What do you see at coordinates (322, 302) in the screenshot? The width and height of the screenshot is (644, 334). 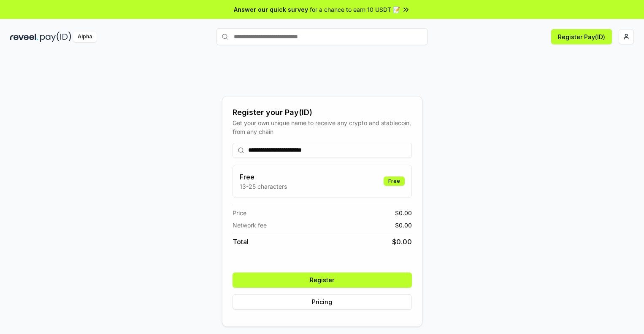 I see `button: Pricing` at bounding box center [322, 302].